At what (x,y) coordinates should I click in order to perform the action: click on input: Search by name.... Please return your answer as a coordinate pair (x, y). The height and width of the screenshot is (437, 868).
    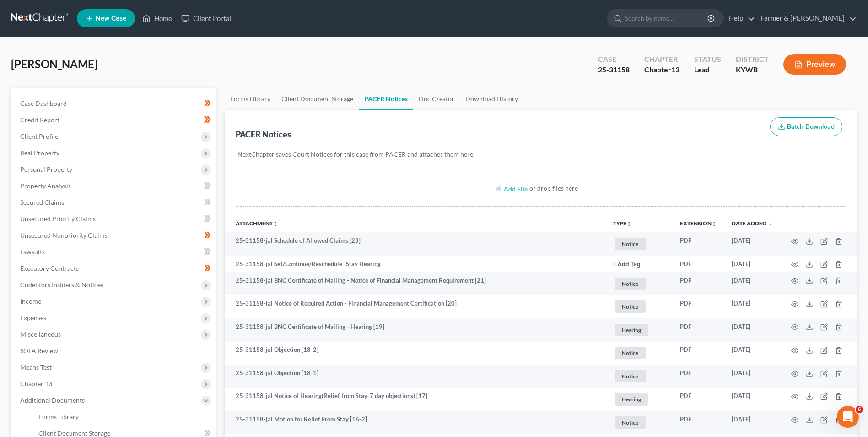
    Looking at the image, I should click on (666, 18).